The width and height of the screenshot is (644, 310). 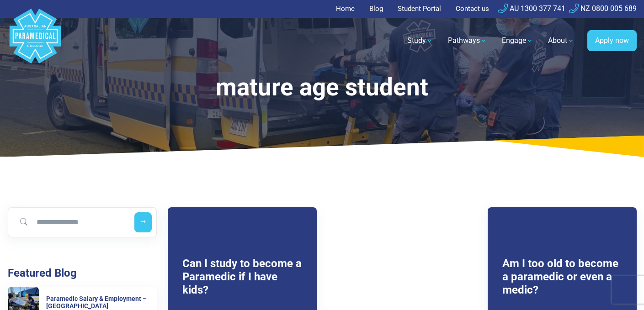 I want to click on a: Study, so click(x=420, y=40).